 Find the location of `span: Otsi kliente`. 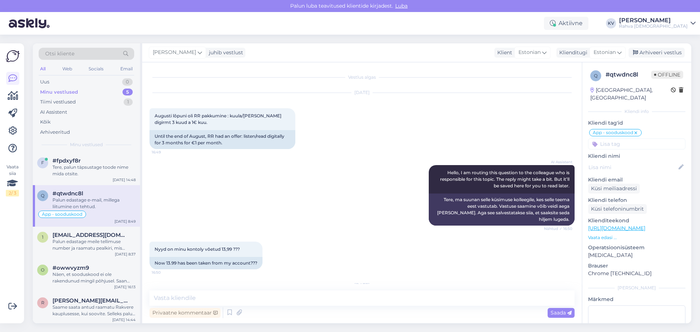

span: Otsi kliente is located at coordinates (60, 54).